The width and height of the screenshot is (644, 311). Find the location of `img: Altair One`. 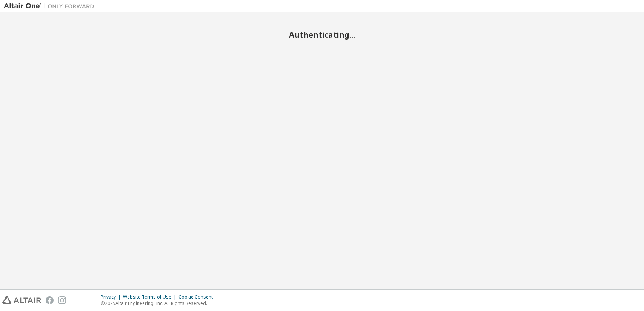

img: Altair One is located at coordinates (51, 6).